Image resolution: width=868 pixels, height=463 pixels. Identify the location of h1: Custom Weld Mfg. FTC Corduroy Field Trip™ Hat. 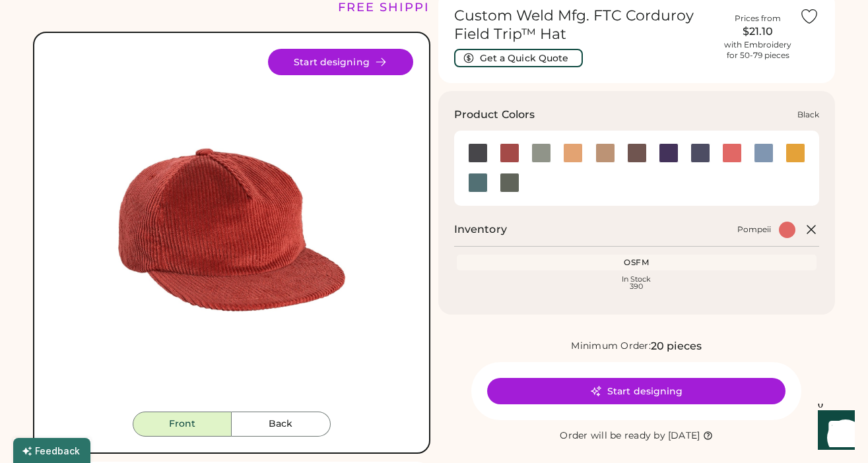
(585, 25).